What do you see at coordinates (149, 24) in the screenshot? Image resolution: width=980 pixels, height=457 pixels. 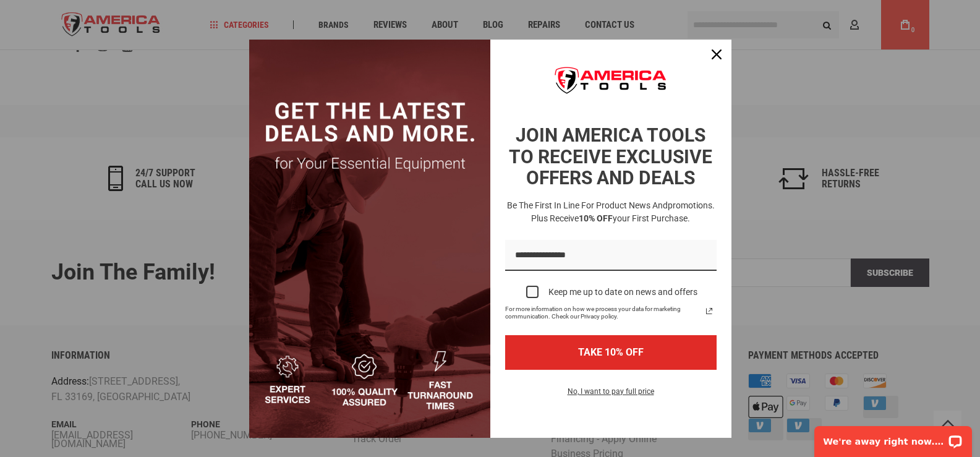 I see `button: Open LiveChat chat widget` at bounding box center [149, 24].